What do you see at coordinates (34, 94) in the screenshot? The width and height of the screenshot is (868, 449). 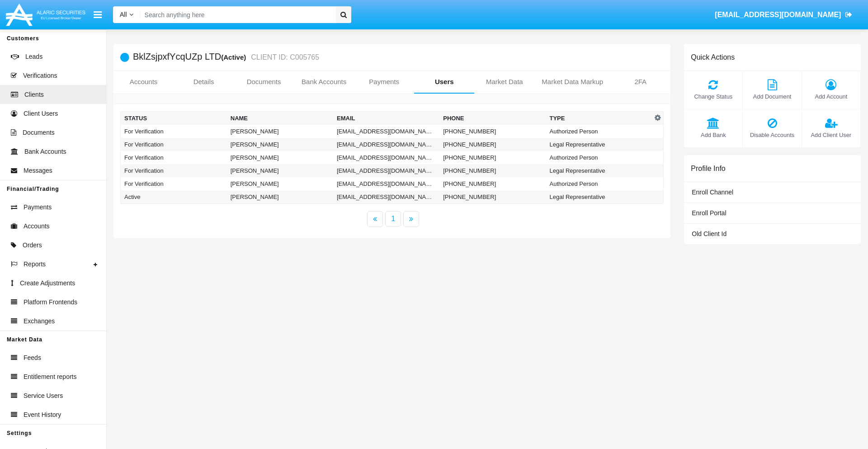 I see `span: Clients` at bounding box center [34, 94].